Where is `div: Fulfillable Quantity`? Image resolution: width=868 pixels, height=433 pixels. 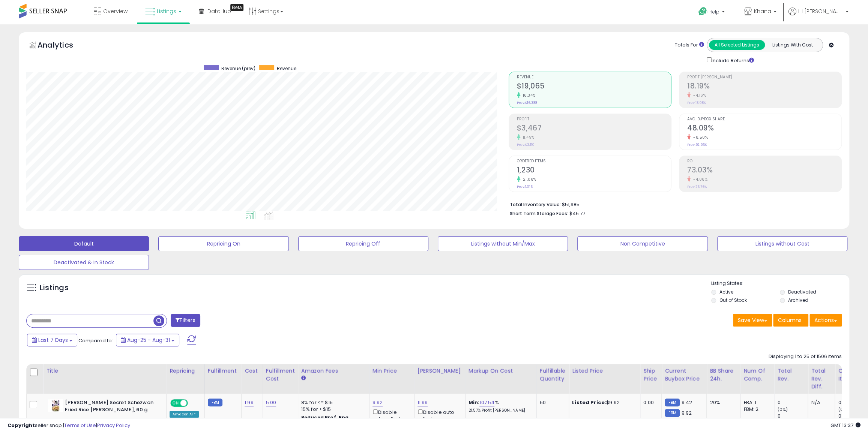 div: Fulfillable Quantity is located at coordinates (553, 375).